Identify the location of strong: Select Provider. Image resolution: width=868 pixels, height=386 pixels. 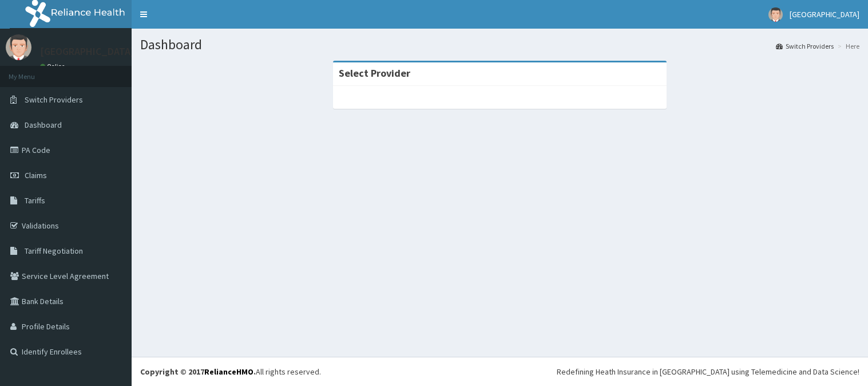
(374, 73).